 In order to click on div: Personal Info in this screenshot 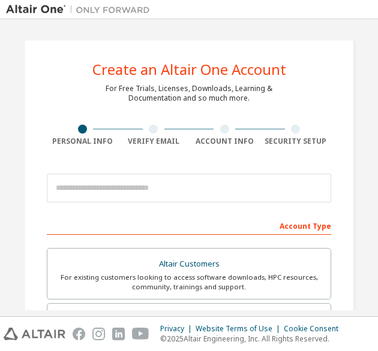, I will do `click(82, 142)`.